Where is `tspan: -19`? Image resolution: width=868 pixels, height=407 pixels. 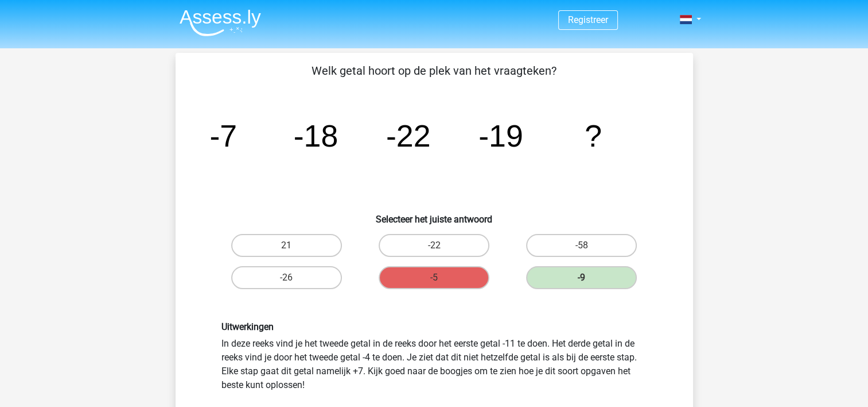 tspan: -19 is located at coordinates (501, 136).